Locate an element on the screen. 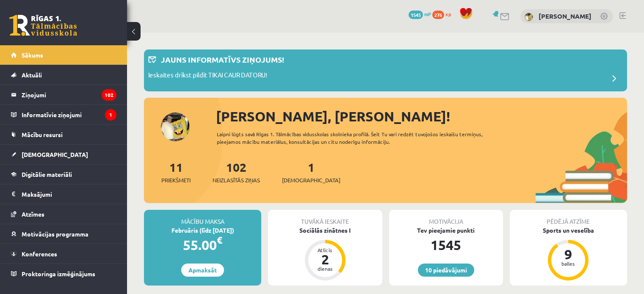 The height and width of the screenshot is (294, 644). a: 276 xp is located at coordinates (444, 14).